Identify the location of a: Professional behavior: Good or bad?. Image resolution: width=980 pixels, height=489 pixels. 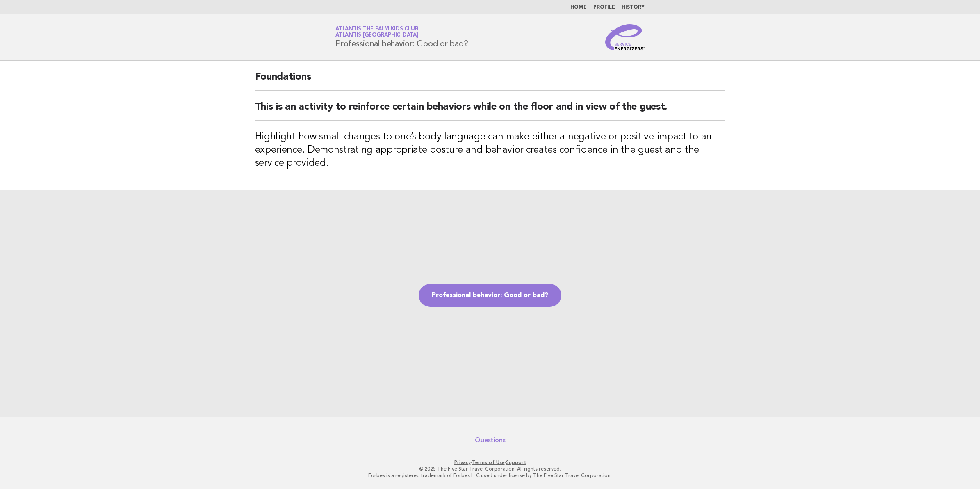
(490, 295).